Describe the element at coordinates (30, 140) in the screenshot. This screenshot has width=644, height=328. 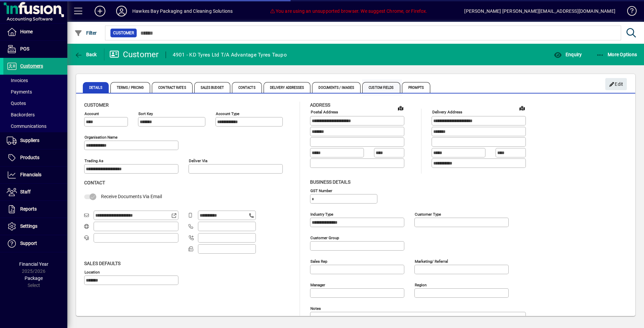
I see `span: Suppliers` at that location.